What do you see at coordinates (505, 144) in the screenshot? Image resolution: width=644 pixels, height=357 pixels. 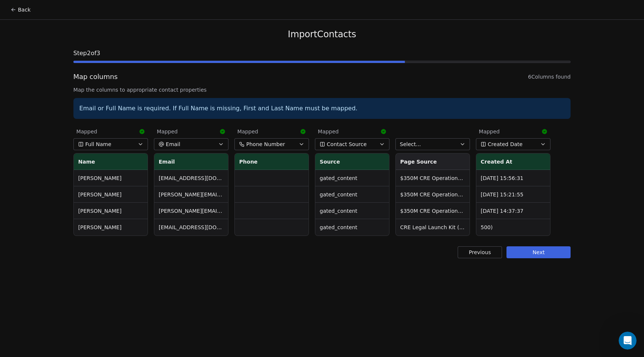 I see `span: Created Date` at bounding box center [505, 144].